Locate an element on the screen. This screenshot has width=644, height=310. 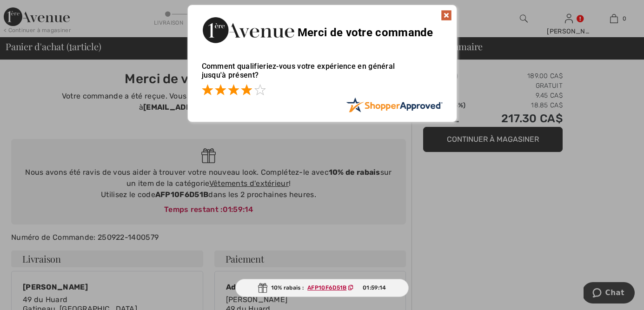
img: Merci de votre commande is located at coordinates (248, 30).